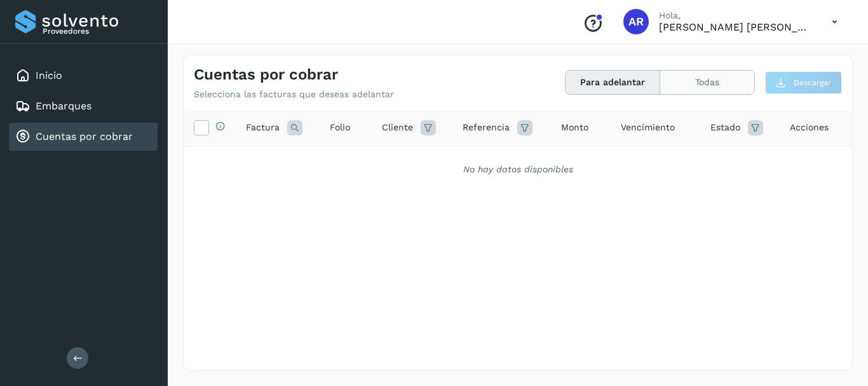 The height and width of the screenshot is (386, 868). I want to click on span: Monto, so click(575, 127).